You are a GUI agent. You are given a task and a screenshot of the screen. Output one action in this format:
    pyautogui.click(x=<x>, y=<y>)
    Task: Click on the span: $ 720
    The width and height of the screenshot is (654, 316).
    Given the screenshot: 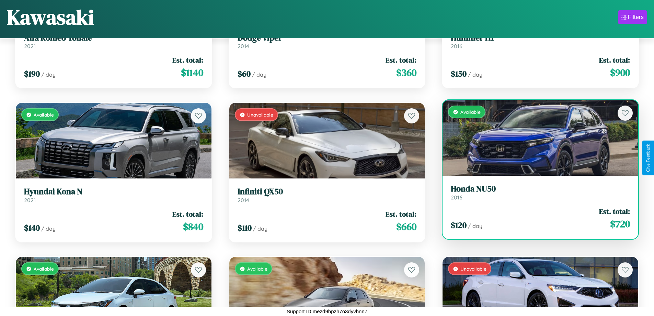 What is the action you would take?
    pyautogui.click(x=620, y=224)
    